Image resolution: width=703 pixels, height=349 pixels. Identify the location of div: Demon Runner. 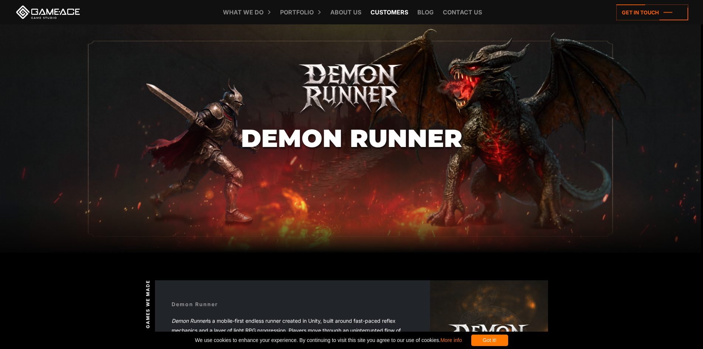
(195, 304).